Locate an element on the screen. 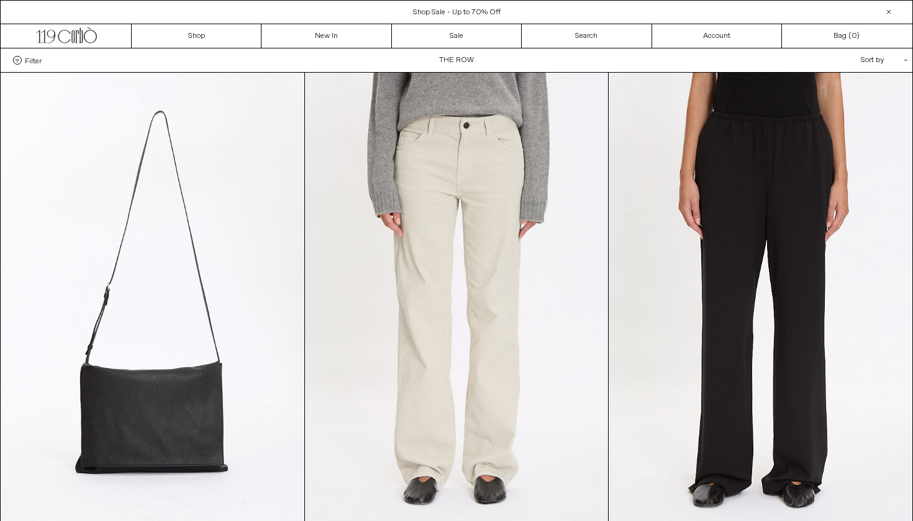  span: 0 is located at coordinates (854, 36).